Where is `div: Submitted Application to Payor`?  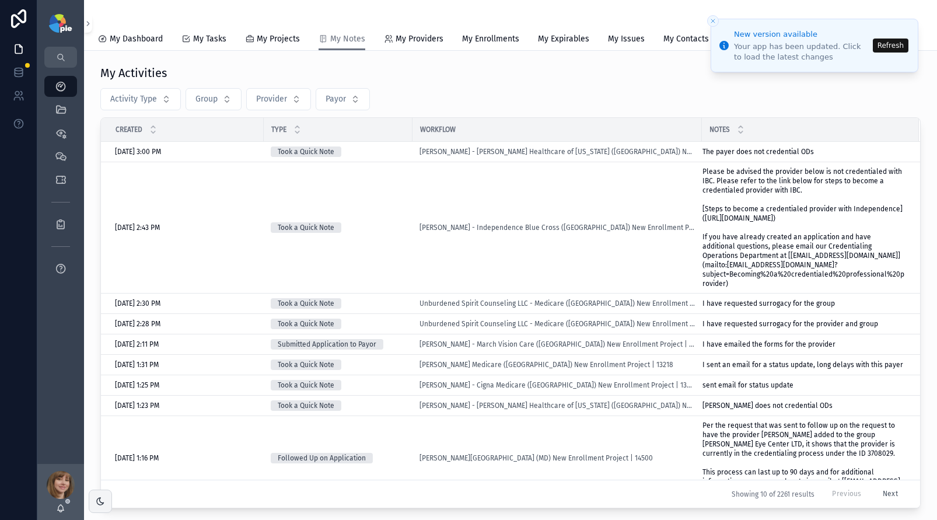
div: Submitted Application to Payor is located at coordinates (327, 344).